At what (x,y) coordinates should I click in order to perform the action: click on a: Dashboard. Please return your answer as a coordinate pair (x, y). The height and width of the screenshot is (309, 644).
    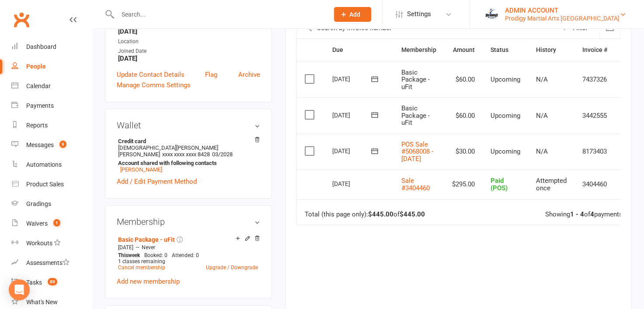
    Looking at the image, I should click on (52, 47).